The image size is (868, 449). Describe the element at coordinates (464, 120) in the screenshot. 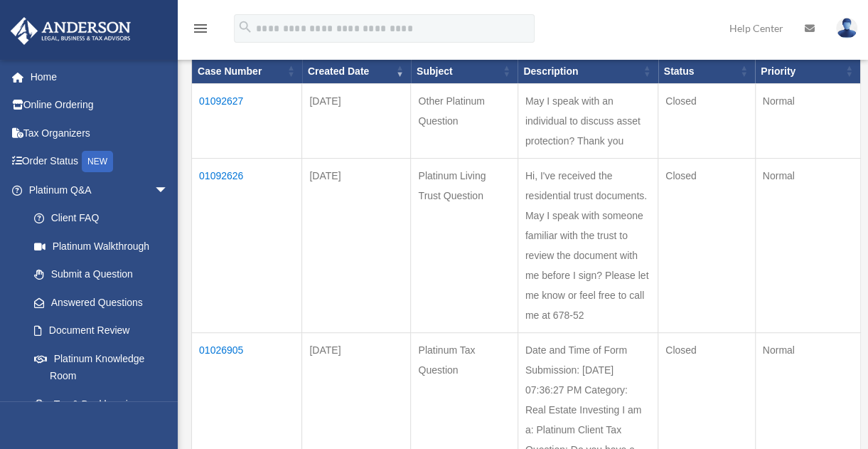

I see `td: Other Platinum Question` at that location.